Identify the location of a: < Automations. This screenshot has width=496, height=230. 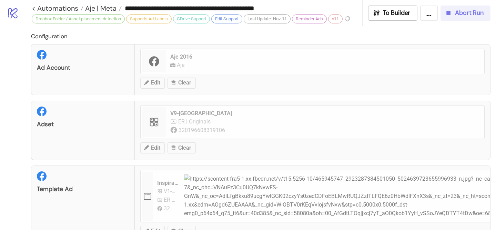
(58, 8).